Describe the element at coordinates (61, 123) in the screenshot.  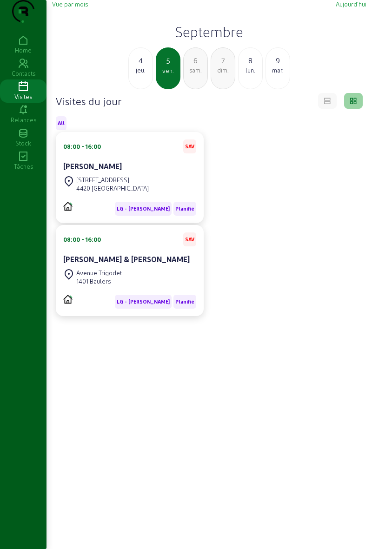
I see `span: All` at that location.